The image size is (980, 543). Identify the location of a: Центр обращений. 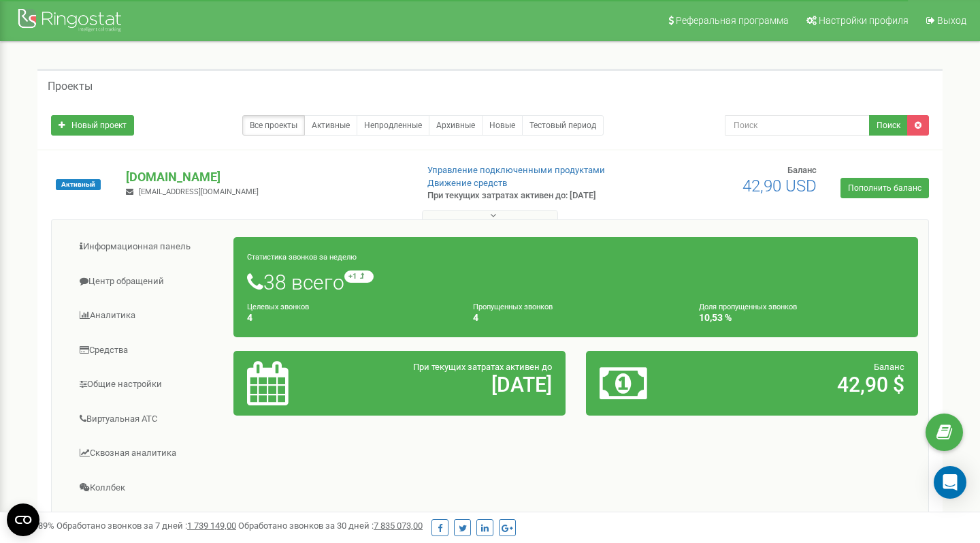
(148, 281).